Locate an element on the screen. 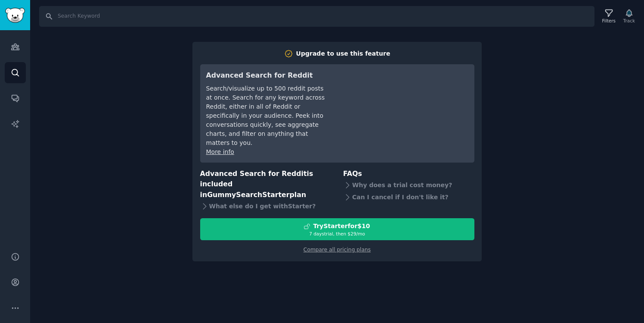 The height and width of the screenshot is (323, 644). div: Upgrade to use this feature is located at coordinates (343, 54).